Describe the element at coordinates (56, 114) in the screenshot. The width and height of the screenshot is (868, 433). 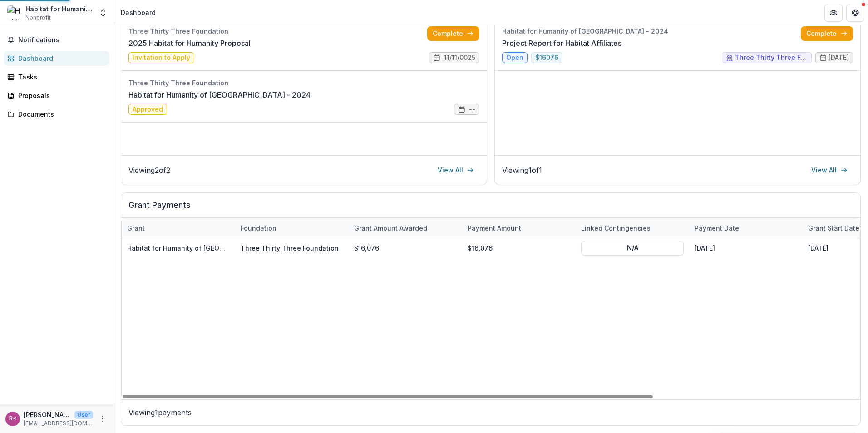
I see `a: Documents` at that location.